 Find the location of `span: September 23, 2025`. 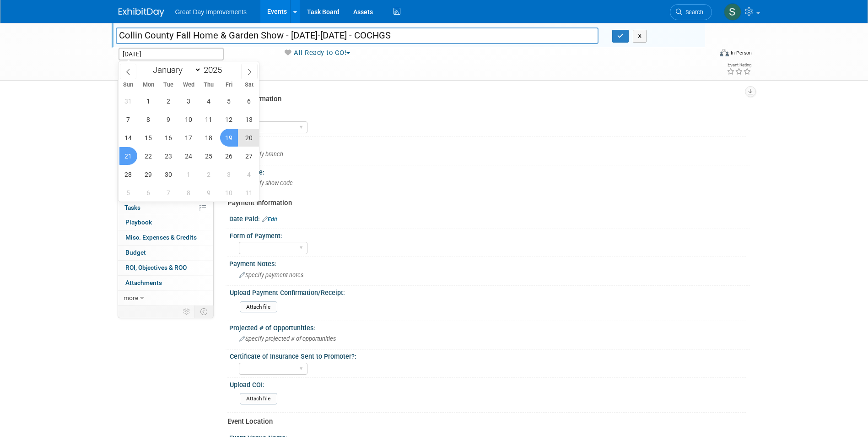

span: September 23, 2025 is located at coordinates (168, 156).